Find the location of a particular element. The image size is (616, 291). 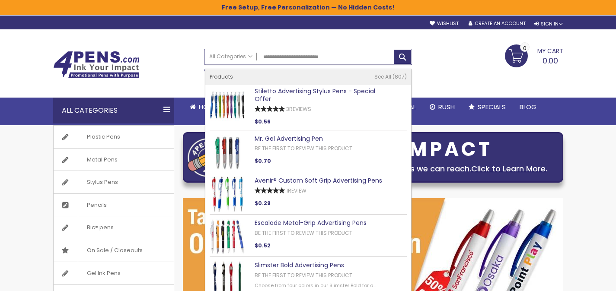

span: Review is located at coordinates (297, 191).